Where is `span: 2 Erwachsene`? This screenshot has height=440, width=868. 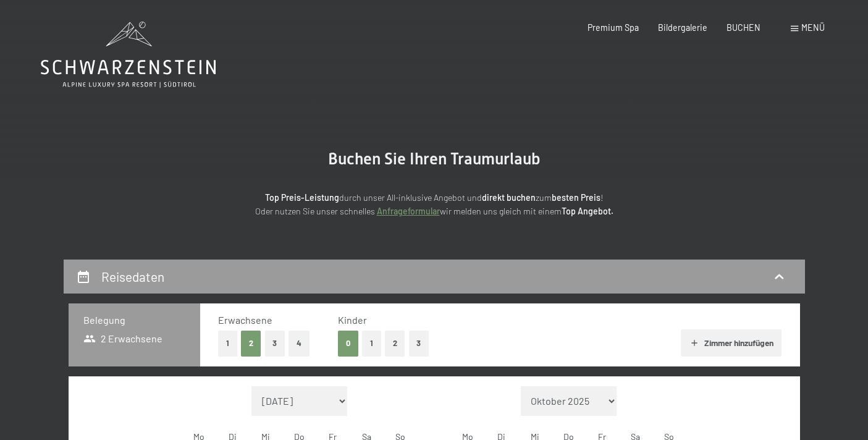 span: 2 Erwachsene is located at coordinates (123, 339).